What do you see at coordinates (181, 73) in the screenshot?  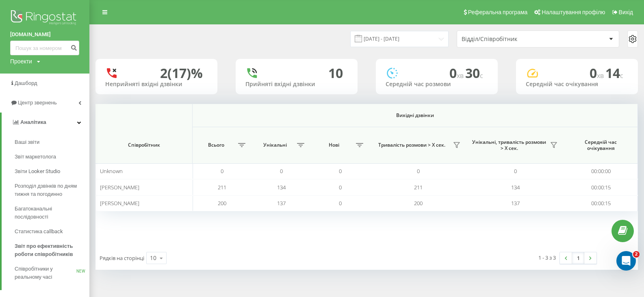 I see `div: 2 (17)%` at bounding box center [181, 73].